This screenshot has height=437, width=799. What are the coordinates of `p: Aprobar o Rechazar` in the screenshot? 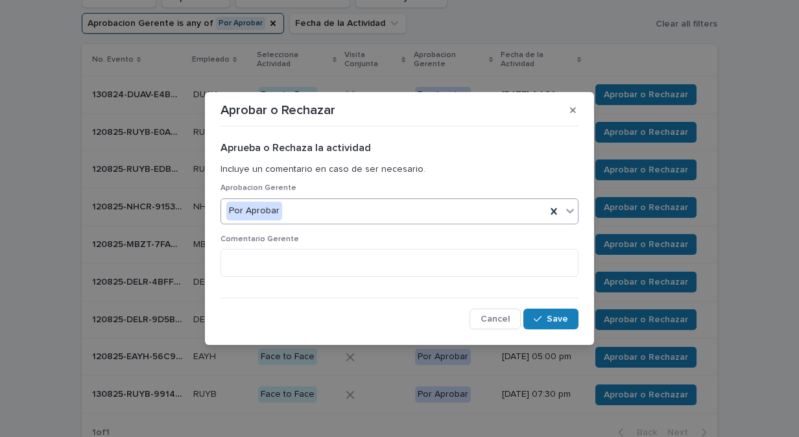 It's located at (278, 110).